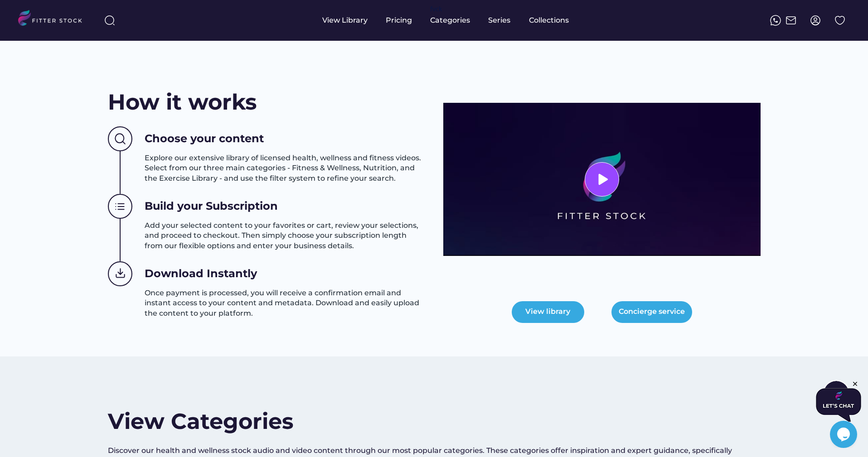 This screenshot has width=868, height=457. I want to click on img: 3977569478e370cc298ad8aabb12f348.png, so click(602, 179).